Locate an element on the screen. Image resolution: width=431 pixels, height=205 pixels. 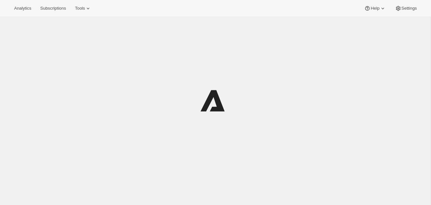
span: Analytics is located at coordinates (22, 8).